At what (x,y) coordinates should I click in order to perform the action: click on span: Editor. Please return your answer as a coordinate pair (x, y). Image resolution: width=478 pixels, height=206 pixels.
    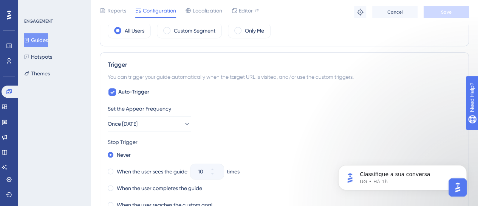
    Looking at the image, I should click on (246, 11).